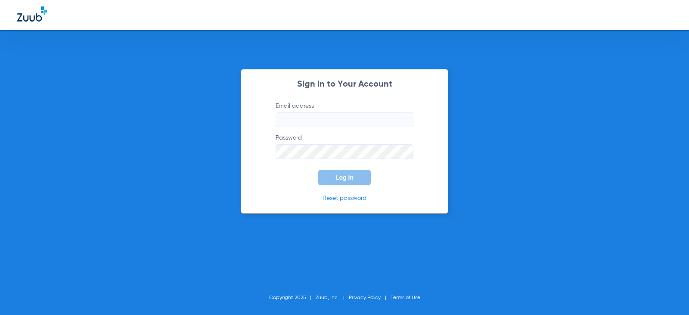 The width and height of the screenshot is (689, 315). What do you see at coordinates (332, 298) in the screenshot?
I see `li: Zuub, Inc.` at bounding box center [332, 298].